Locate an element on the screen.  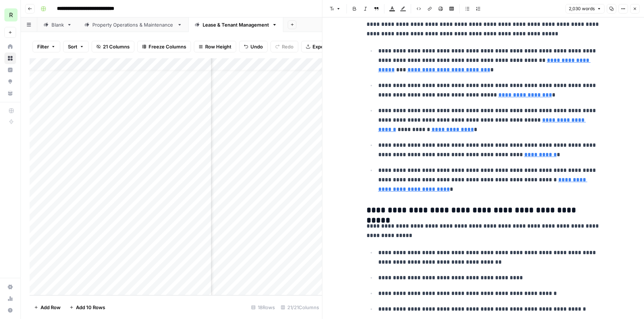
span: Filter is located at coordinates (43, 47).